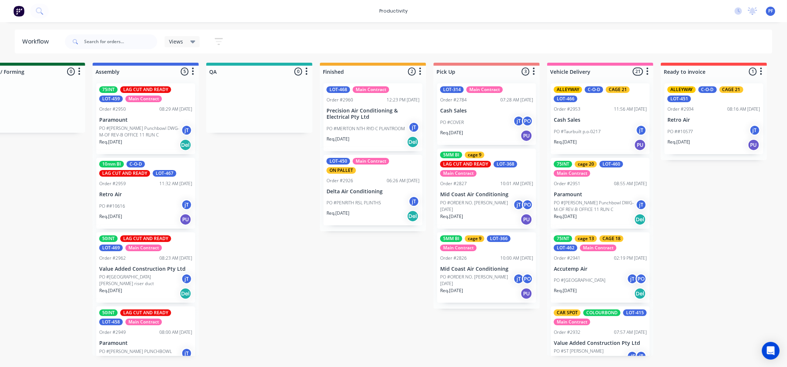 Image resolution: width=787 pixels, height=367 pixels. Describe the element at coordinates (681, 109) in the screenshot. I see `div: Order #2934` at that location.